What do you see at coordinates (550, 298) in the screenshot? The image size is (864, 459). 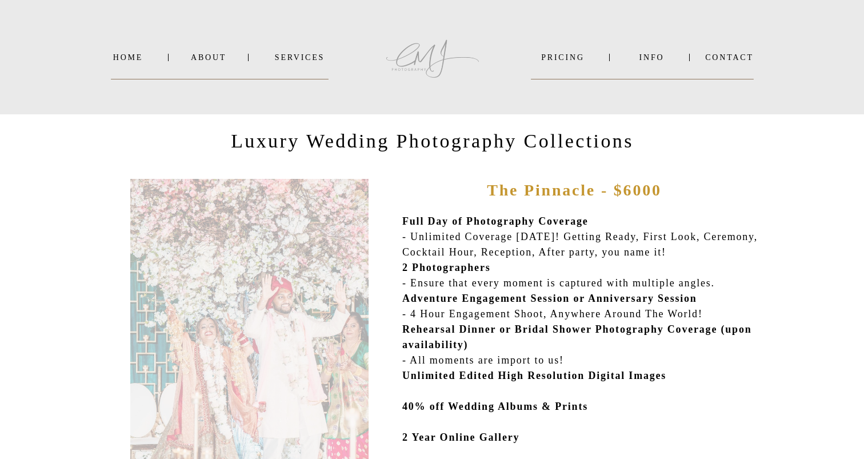 I see `b: Adventure Engagement Session or Anniversary Session` at bounding box center [550, 298].